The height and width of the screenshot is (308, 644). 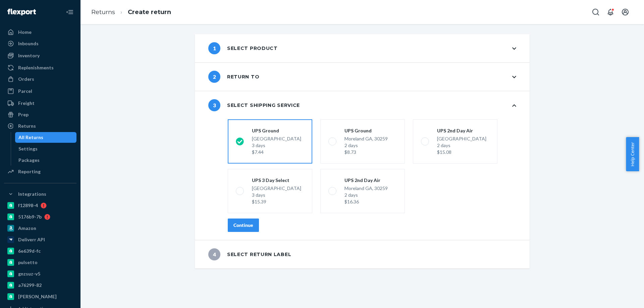 I want to click on a: 6e639d-fc, so click(x=40, y=251).